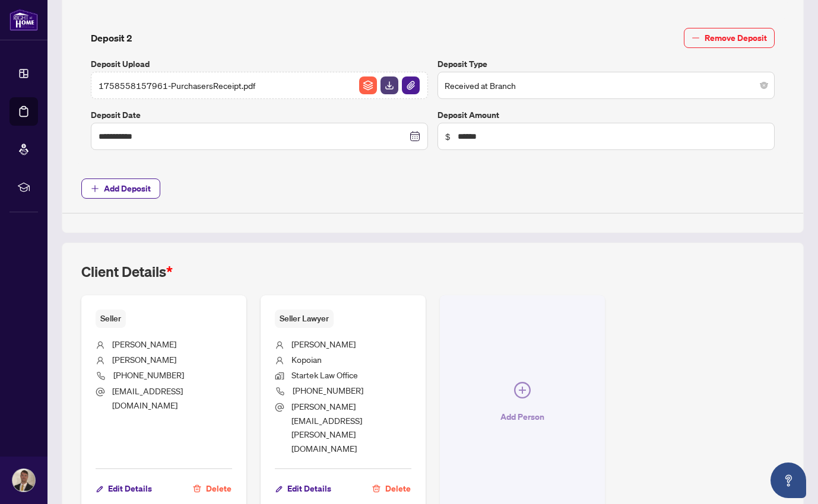 This screenshot has height=504, width=818. Describe the element at coordinates (522, 417) in the screenshot. I see `span: Add Person` at that location.